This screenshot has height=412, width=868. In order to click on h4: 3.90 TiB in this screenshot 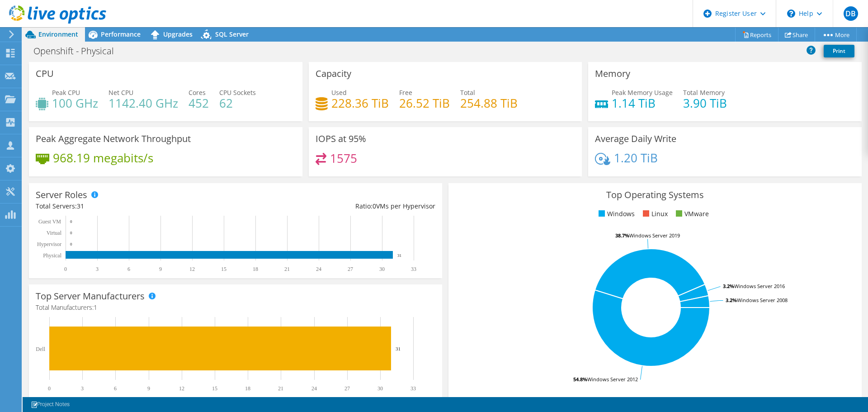, I will do `click(705, 103)`.